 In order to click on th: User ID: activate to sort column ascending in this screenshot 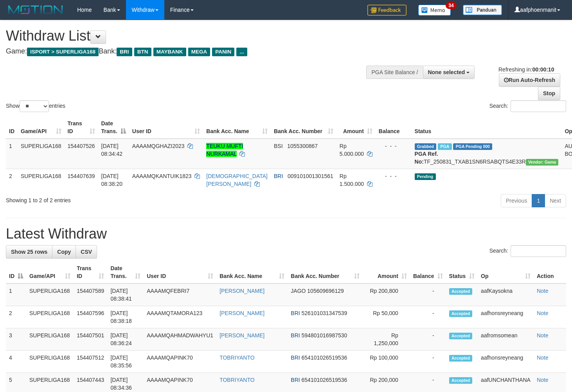, I will do `click(180, 272)`.